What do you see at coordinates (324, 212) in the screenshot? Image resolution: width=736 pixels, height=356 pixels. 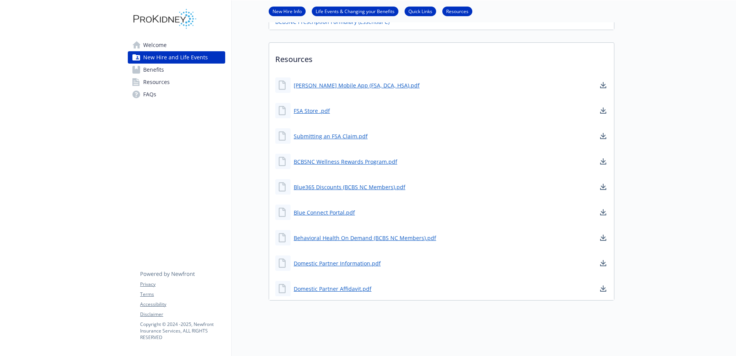 I see `a: Blue Connect Portal.pdf` at bounding box center [324, 212].